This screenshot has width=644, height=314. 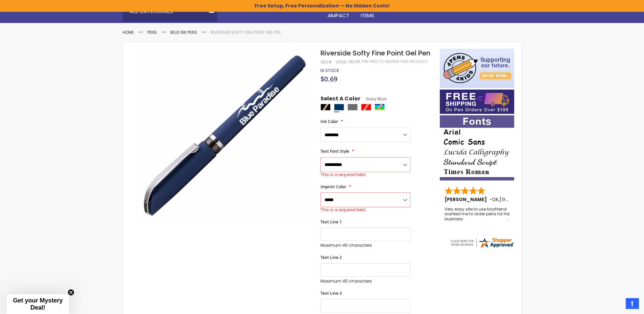 I want to click on a: Pens, so click(x=152, y=32).